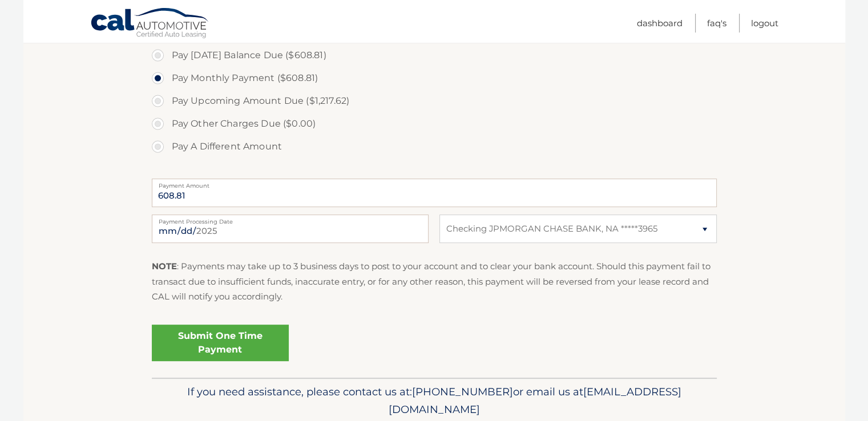  What do you see at coordinates (290, 219) in the screenshot?
I see `label: Payment Processing Date` at bounding box center [290, 219].